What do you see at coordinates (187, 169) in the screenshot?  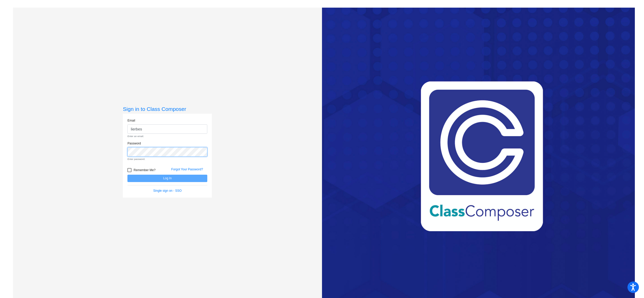 I see `a: Forgot Your Password?` at bounding box center [187, 169].